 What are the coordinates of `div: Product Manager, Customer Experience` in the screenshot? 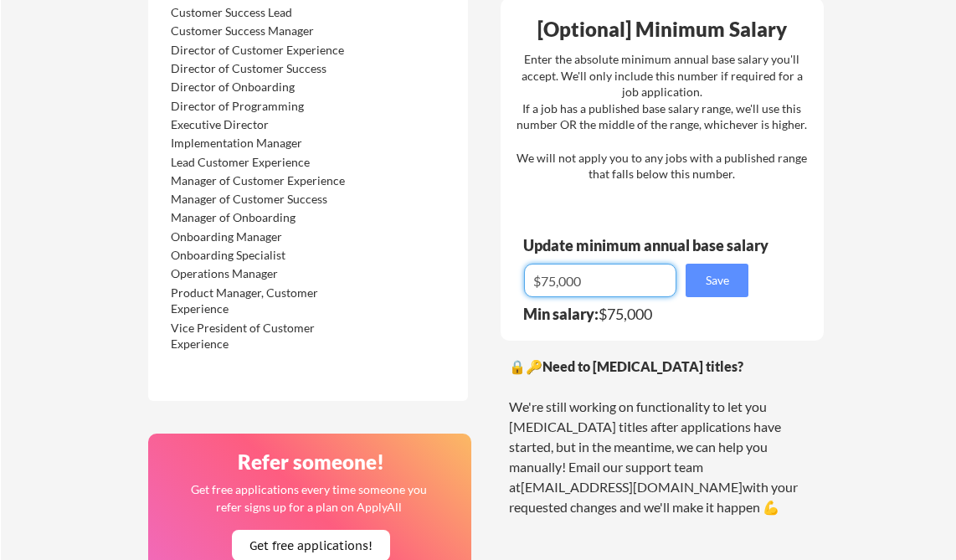 It's located at (258, 301).